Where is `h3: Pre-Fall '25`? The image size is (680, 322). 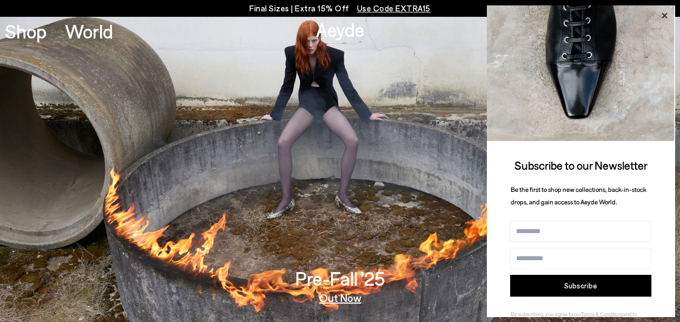 h3: Pre-Fall '25 is located at coordinates (340, 278).